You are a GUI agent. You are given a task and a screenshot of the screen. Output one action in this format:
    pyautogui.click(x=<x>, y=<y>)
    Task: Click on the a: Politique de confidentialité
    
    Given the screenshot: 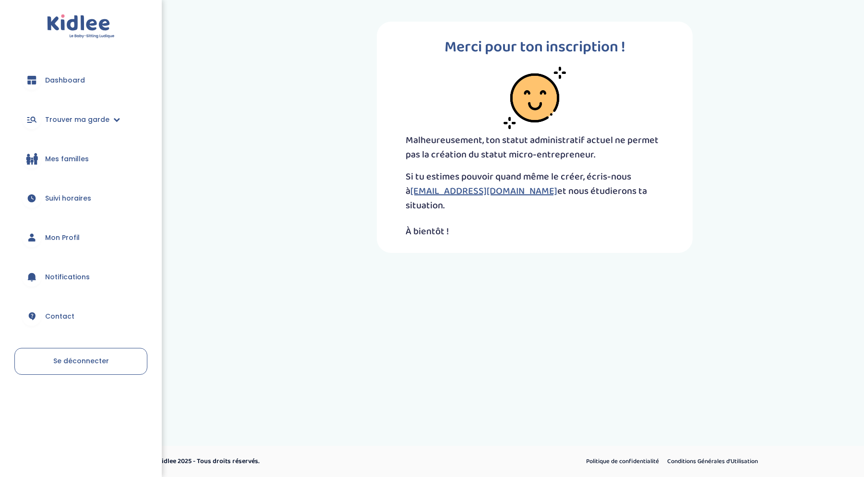 What is the action you would take?
    pyautogui.click(x=623, y=462)
    